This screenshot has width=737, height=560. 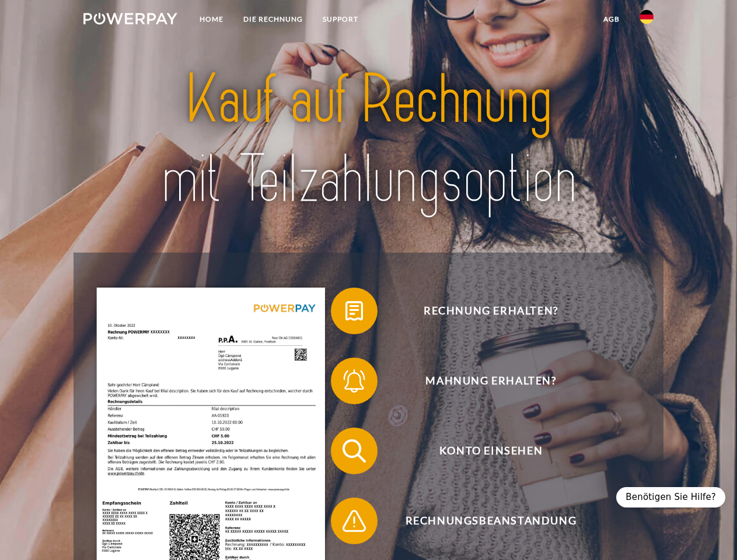 What do you see at coordinates (491, 451) in the screenshot?
I see `span: Konto einsehen` at bounding box center [491, 451].